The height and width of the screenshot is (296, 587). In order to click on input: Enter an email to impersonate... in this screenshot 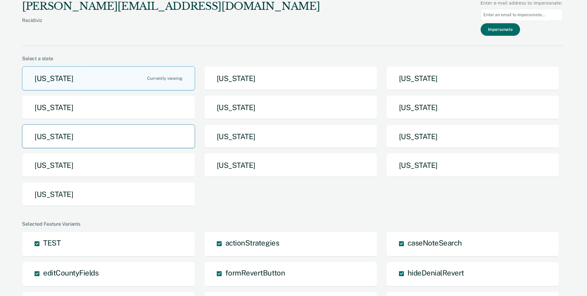, I will do `click(521, 15)`.